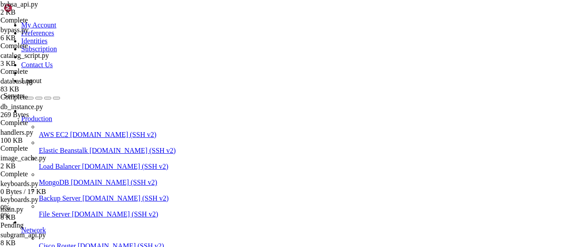 The height and width of the screenshot is (247, 565). Describe the element at coordinates (45, 64) in the screenshot. I see `div: 3 KB` at that location.